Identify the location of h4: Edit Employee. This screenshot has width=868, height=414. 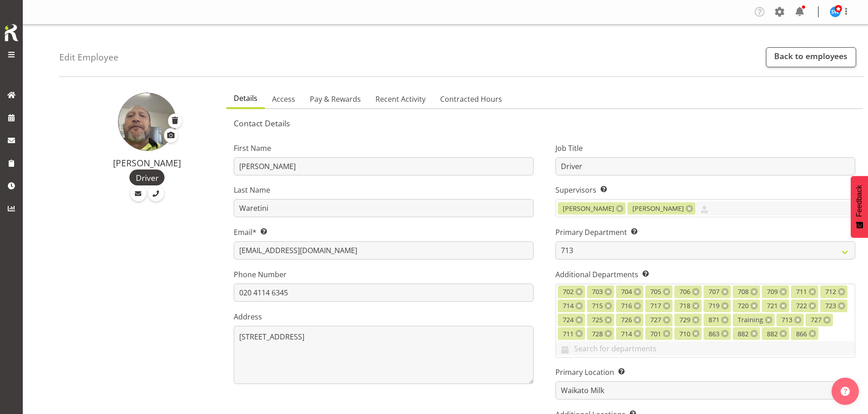
(89, 58).